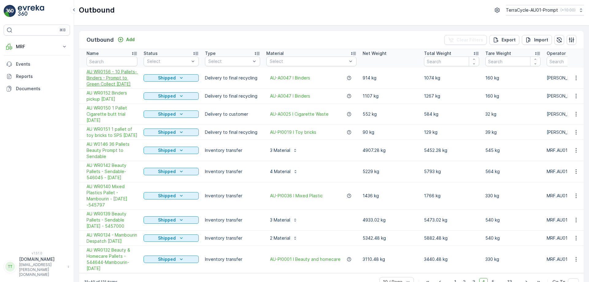 This screenshot has height=282, width=589. Describe the element at coordinates (452, 196) in the screenshot. I see `p: 1766 kg` at that location.